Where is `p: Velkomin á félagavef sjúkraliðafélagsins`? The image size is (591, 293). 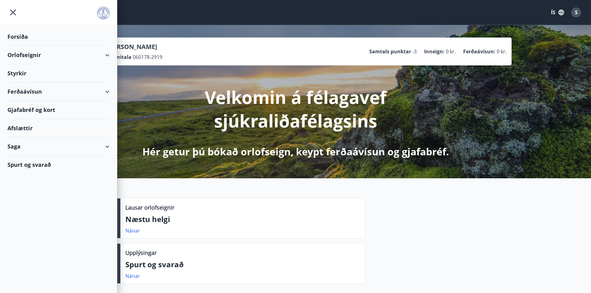
p: Velkomin á félagavef sjúkraliðafélagsins is located at coordinates (295, 109).